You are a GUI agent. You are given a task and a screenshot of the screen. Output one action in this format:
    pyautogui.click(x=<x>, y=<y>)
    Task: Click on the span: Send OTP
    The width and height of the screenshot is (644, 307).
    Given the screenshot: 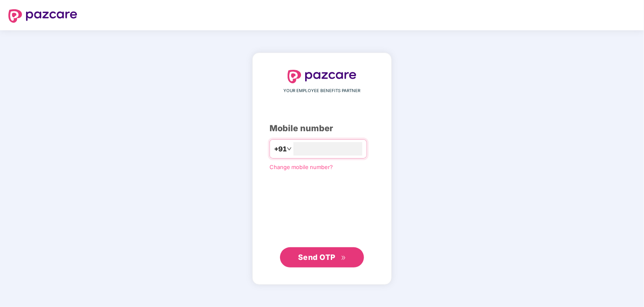 What is the action you would take?
    pyautogui.click(x=316, y=257)
    